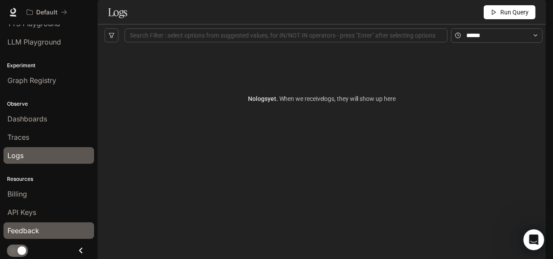  What do you see at coordinates (510, 12) in the screenshot?
I see `button: Run Query` at bounding box center [510, 12].